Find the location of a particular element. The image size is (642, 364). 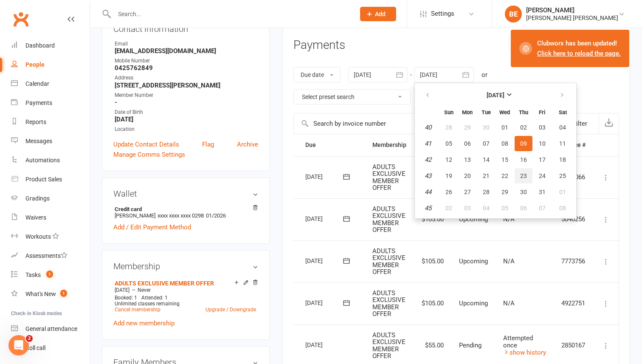

span: 2 is located at coordinates (29, 339).